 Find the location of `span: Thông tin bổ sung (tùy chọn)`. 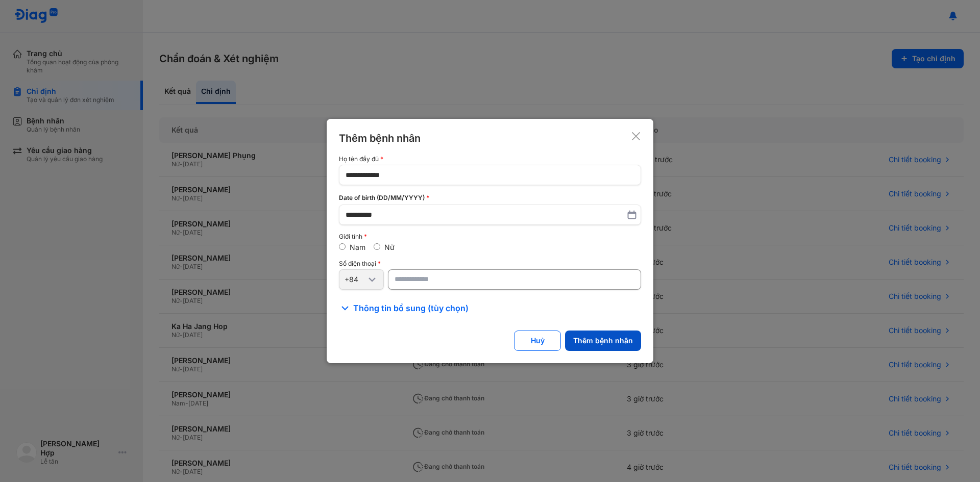

span: Thông tin bổ sung (tùy chọn) is located at coordinates (411, 308).